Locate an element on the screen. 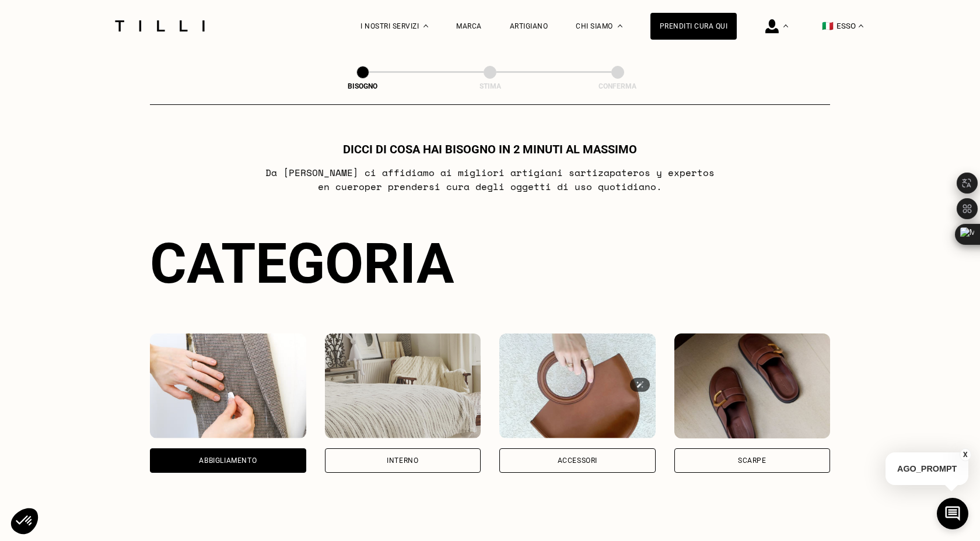 The height and width of the screenshot is (541, 980). img: Logo del servizio di sartoria Tilli is located at coordinates (160, 25).